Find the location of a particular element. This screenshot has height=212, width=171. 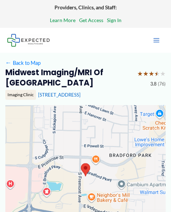

button: Main menu toggle is located at coordinates (156, 40).